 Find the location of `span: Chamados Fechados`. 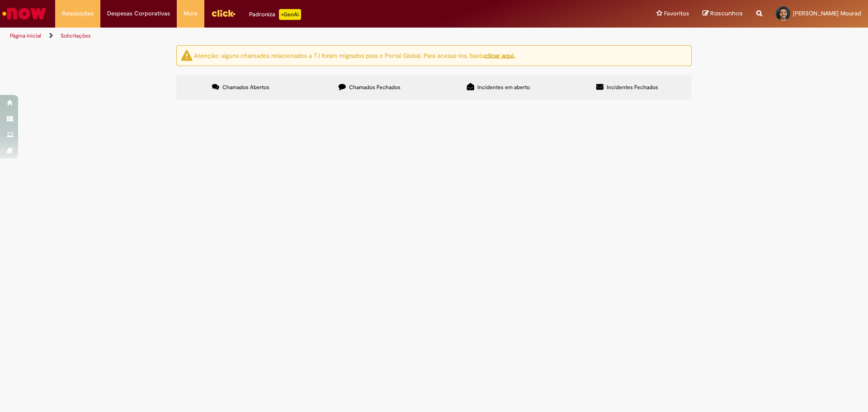

span: Chamados Fechados is located at coordinates (375, 87).